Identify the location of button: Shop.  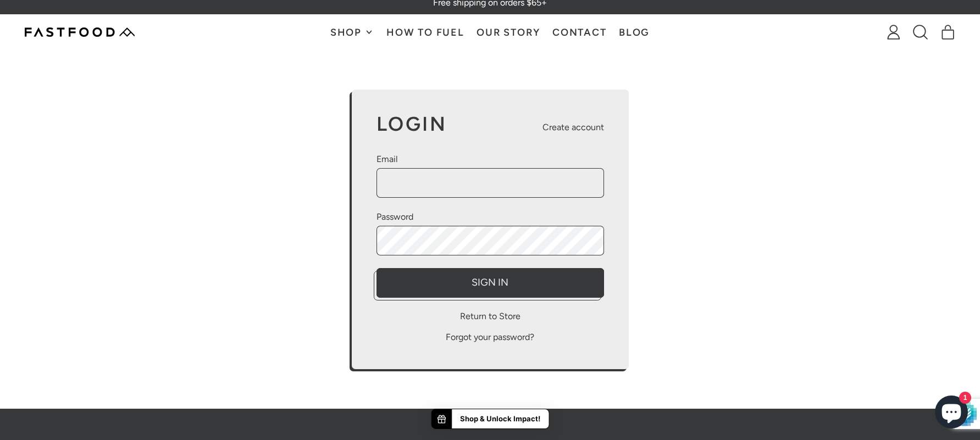
(352, 31).